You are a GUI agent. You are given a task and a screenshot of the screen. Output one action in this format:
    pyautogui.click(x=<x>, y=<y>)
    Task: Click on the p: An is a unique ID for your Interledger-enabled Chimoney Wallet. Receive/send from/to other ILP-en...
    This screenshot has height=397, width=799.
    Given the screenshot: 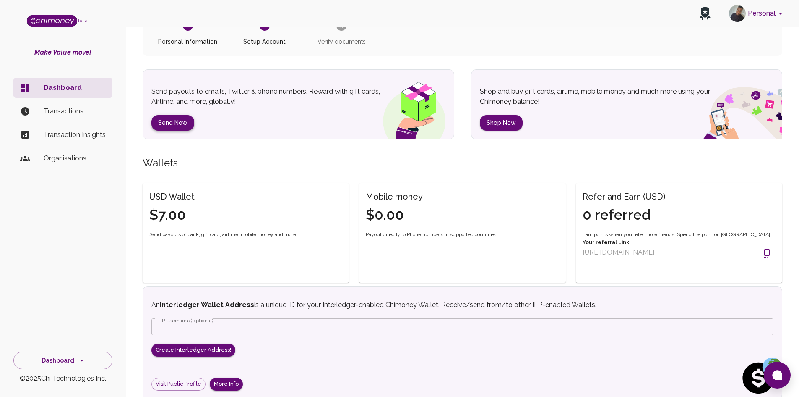 What is the action you would take?
    pyautogui.click(x=411, y=305)
    